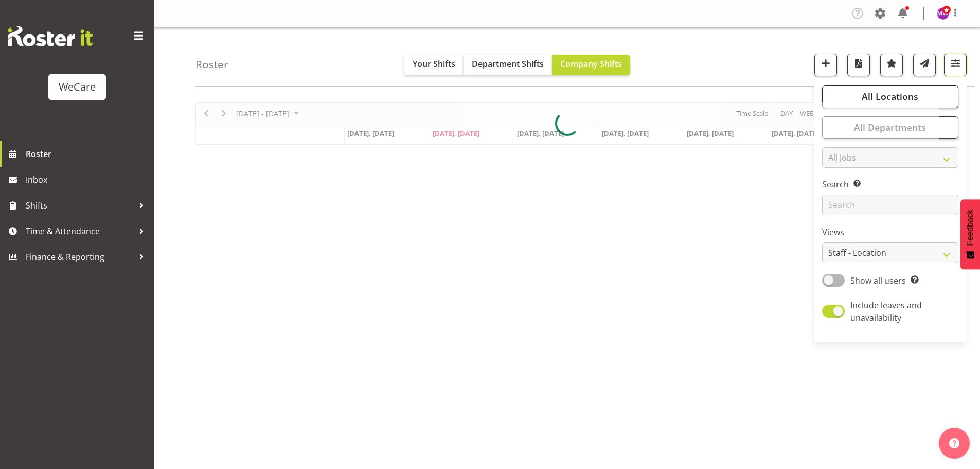  Describe the element at coordinates (878, 281) in the screenshot. I see `span: Show all users` at that location.